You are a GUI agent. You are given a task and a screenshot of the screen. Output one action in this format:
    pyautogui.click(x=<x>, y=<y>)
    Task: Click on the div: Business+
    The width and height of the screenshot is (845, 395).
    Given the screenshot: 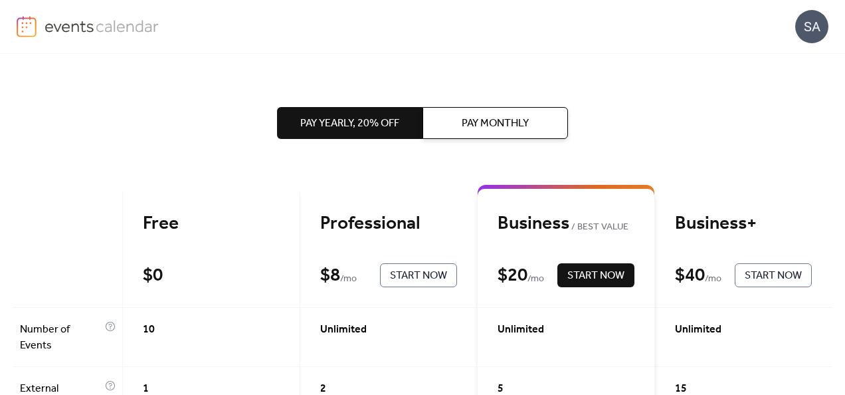 What is the action you would take?
    pyautogui.click(x=744, y=223)
    